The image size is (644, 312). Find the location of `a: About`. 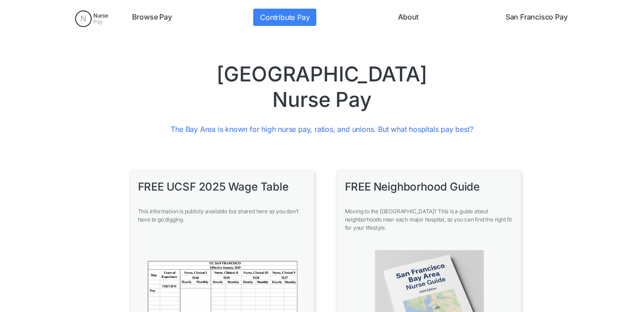

a: About is located at coordinates (409, 17).